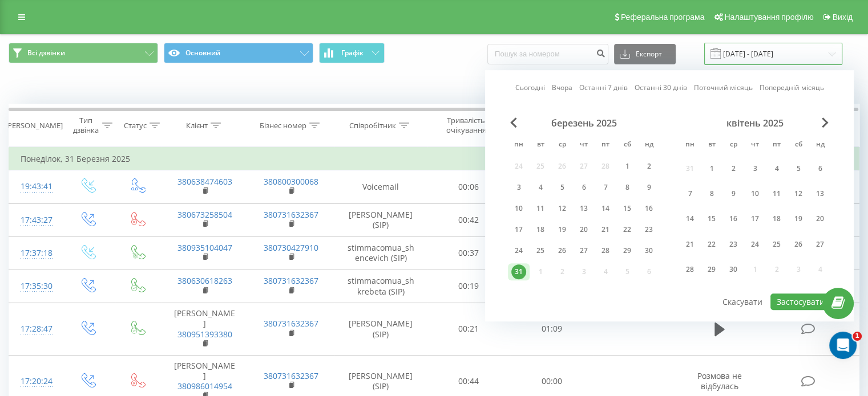 This screenshot has height=396, width=868. I want to click on div: ср 12 бер 2025 р., so click(562, 209).